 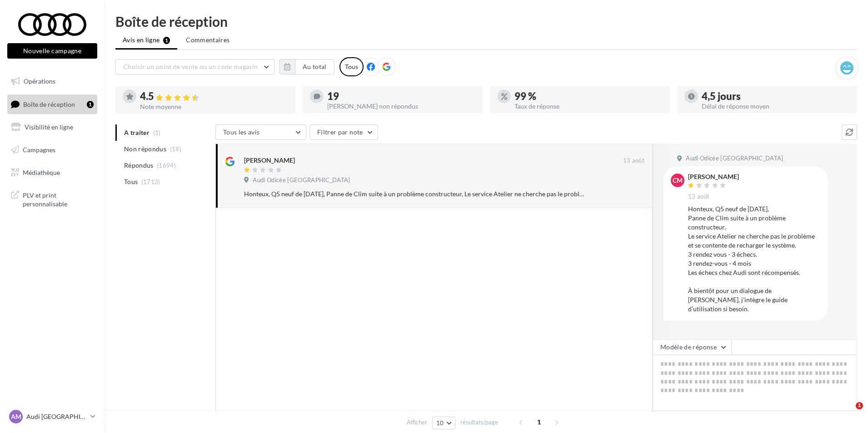 What do you see at coordinates (417, 422) in the screenshot?
I see `span: Afficher` at bounding box center [417, 422].